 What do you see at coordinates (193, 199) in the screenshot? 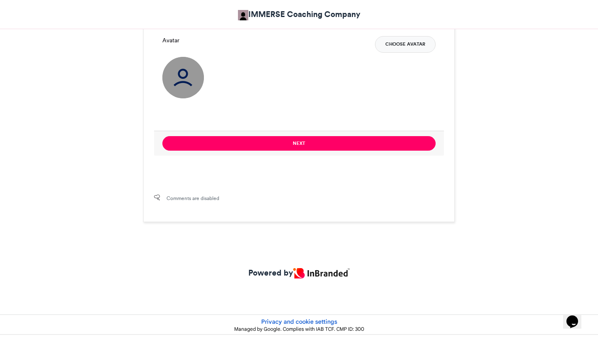
I see `span: Comments are disabled` at bounding box center [193, 199].